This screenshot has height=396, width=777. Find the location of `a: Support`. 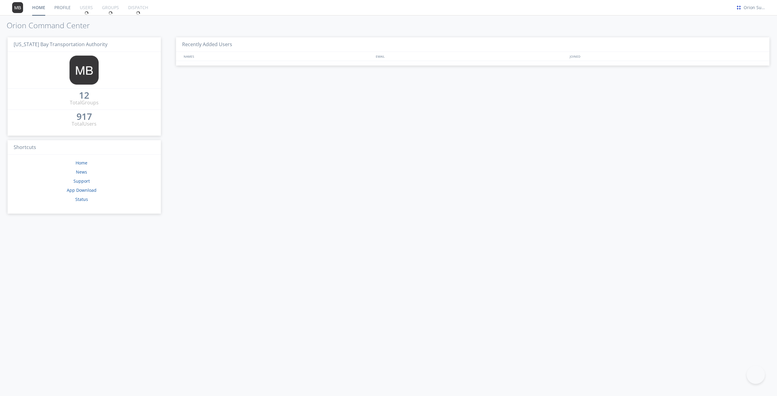

a: Support is located at coordinates (82, 181).